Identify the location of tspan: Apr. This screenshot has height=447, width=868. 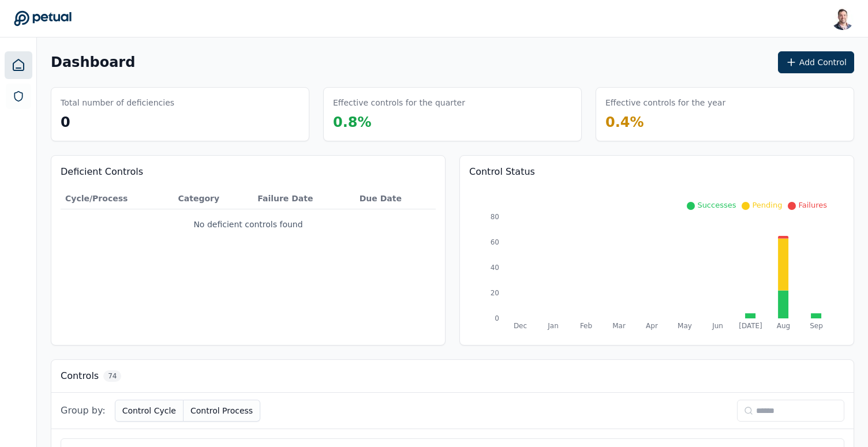
(651, 326).